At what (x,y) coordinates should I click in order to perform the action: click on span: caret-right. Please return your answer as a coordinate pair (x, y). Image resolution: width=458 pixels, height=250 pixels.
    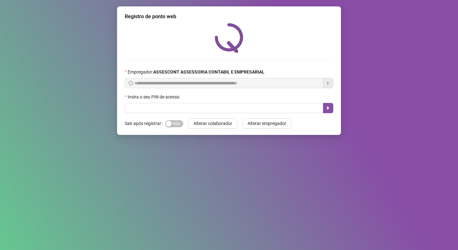
    Looking at the image, I should click on (328, 108).